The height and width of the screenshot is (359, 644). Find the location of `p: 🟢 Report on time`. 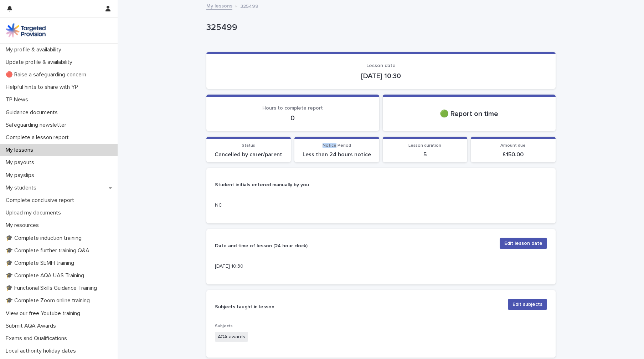

p: 🟢 Report on time is located at coordinates (469, 114).